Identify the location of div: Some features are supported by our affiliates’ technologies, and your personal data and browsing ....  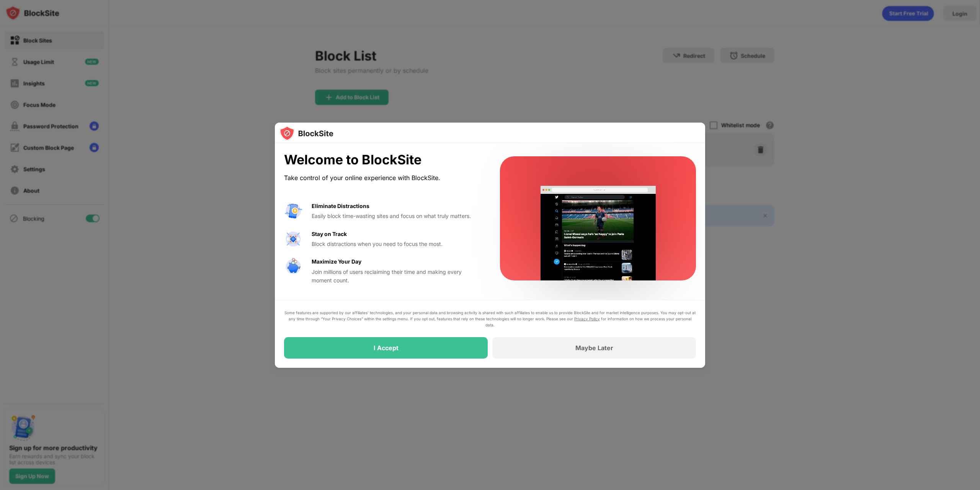
(490, 319).